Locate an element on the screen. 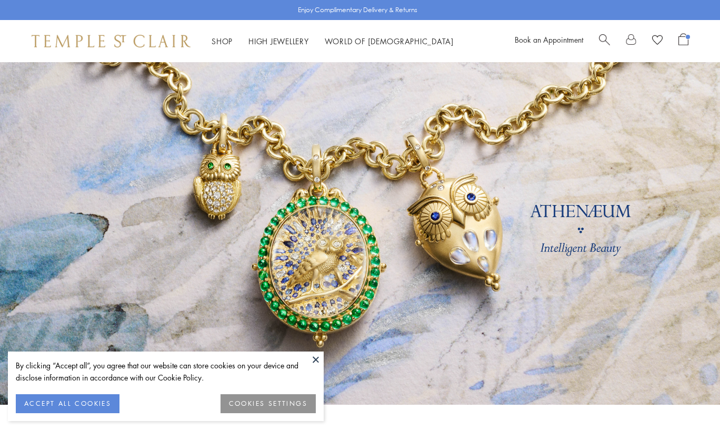 The image size is (720, 429). a: View Wishlist is located at coordinates (658, 41).